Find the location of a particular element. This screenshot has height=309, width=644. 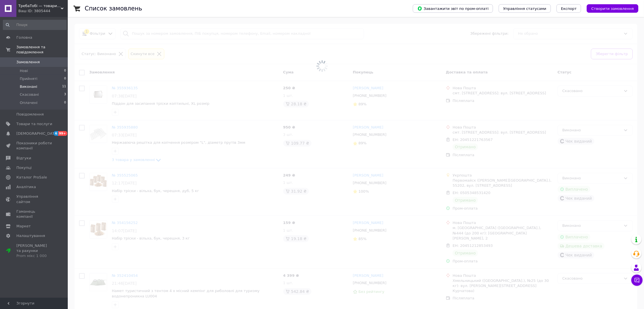

span: Покупці is located at coordinates (24, 168).